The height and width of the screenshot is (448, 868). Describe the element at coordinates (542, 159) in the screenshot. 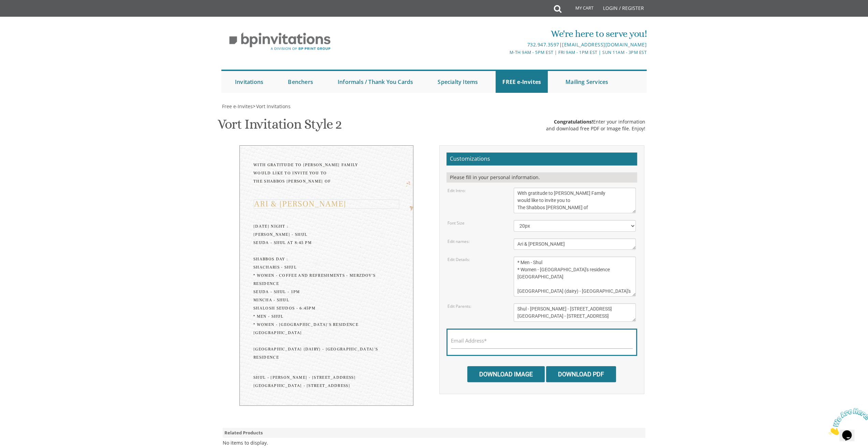

I see `h2: Customizations` at that location.